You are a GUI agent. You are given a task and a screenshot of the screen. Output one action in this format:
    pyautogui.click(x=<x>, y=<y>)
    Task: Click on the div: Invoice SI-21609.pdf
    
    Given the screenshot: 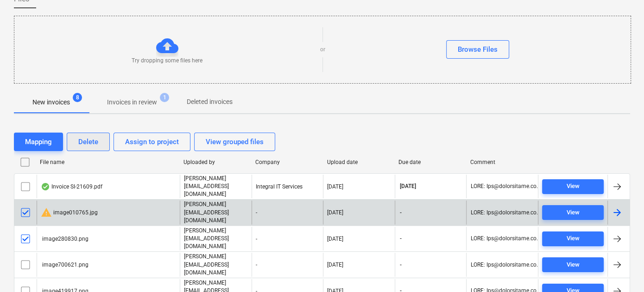 What is the action you would take?
    pyautogui.click(x=71, y=187)
    